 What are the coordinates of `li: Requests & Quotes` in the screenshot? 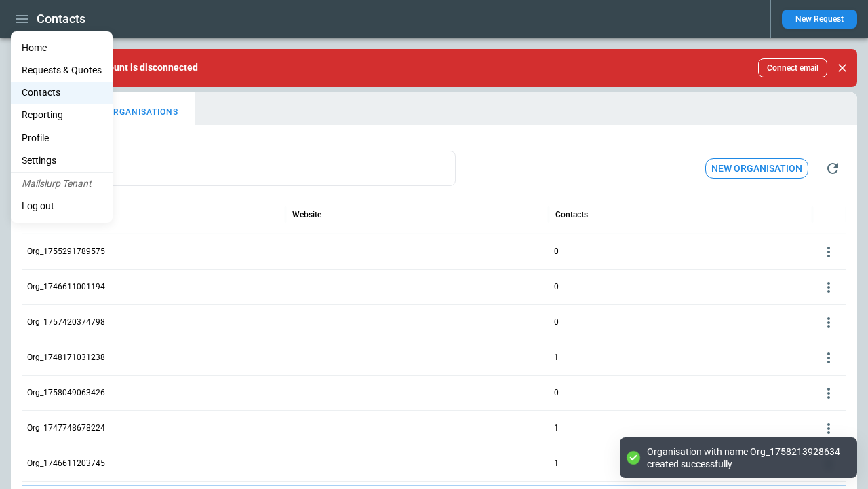 It's located at (61, 70).